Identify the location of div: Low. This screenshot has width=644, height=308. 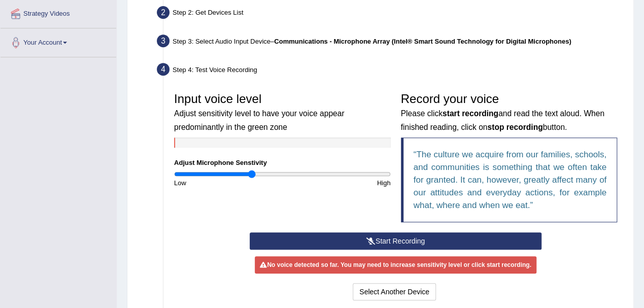
(225, 182).